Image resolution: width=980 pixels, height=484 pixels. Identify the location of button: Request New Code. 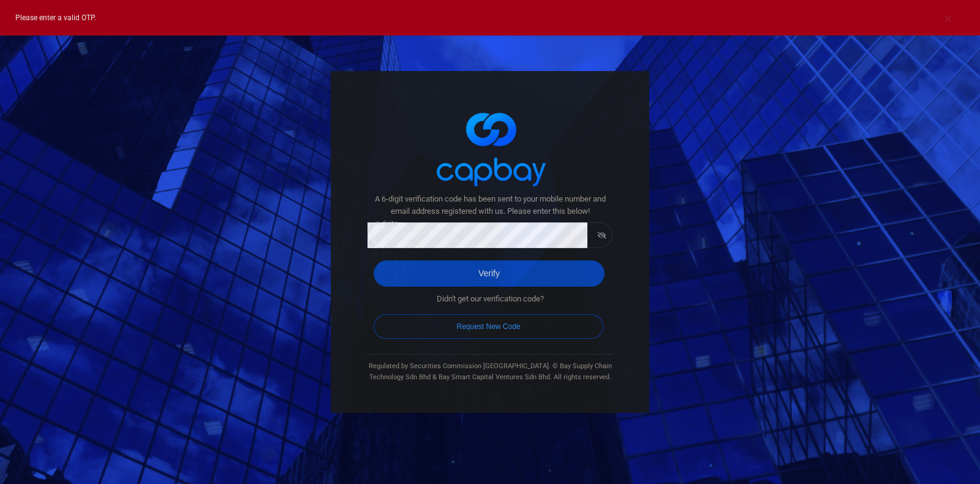
(489, 326).